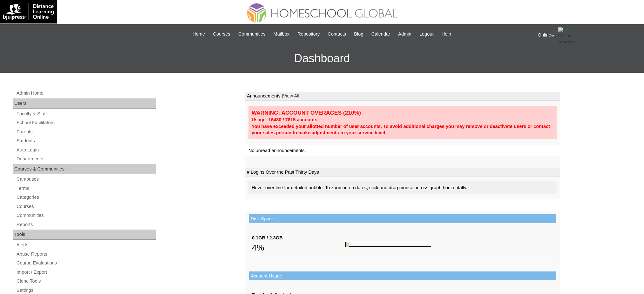 The width and height of the screenshot is (644, 294). What do you see at coordinates (566, 35) in the screenshot?
I see `img: Online Academy` at bounding box center [566, 35].